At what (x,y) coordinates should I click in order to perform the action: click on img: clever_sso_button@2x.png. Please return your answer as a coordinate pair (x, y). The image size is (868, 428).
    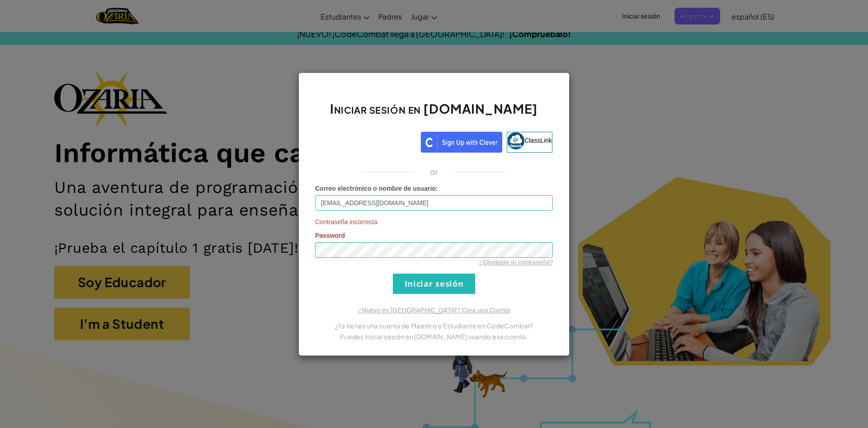
    Looking at the image, I should click on (462, 142).